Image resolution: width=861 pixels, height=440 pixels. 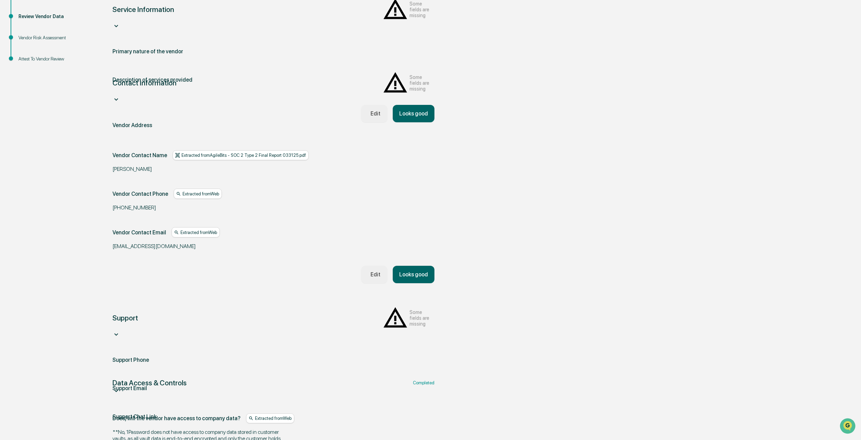 I want to click on div: Contact Information, so click(x=144, y=83).